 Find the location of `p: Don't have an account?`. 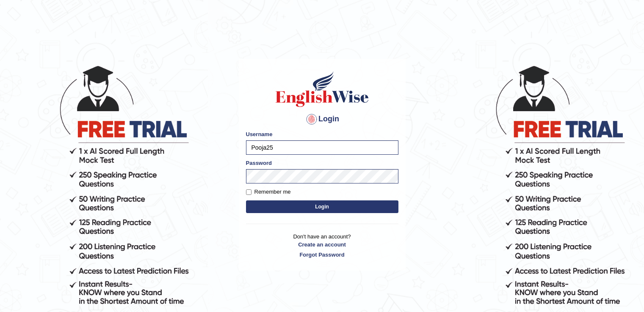

p: Don't have an account? is located at coordinates (322, 246).